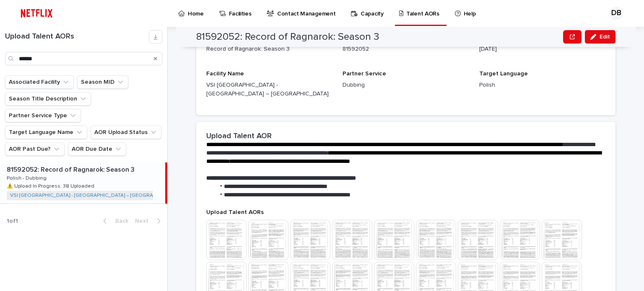  I want to click on button: AOR Upload Status, so click(126, 132).